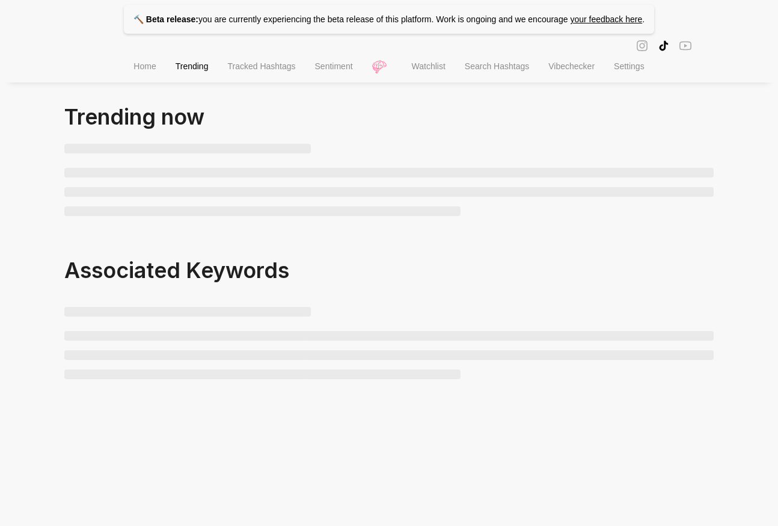  What do you see at coordinates (144, 66) in the screenshot?
I see `span: Home` at bounding box center [144, 66].